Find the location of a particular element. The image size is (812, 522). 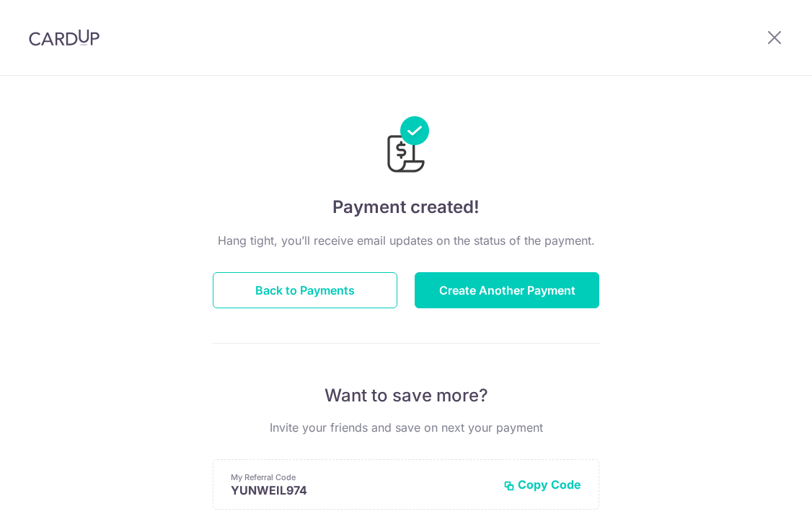

p: My Referral Code is located at coordinates (361, 477).